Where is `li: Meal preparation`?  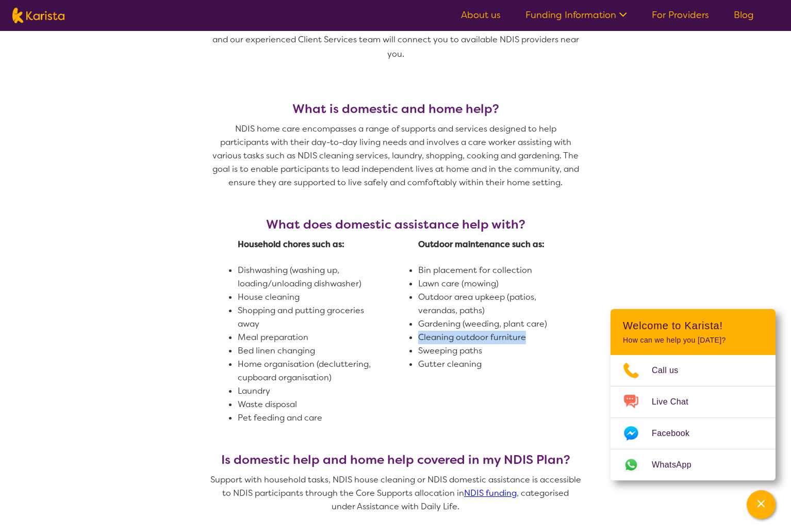 li: Meal preparation is located at coordinates (305, 337).